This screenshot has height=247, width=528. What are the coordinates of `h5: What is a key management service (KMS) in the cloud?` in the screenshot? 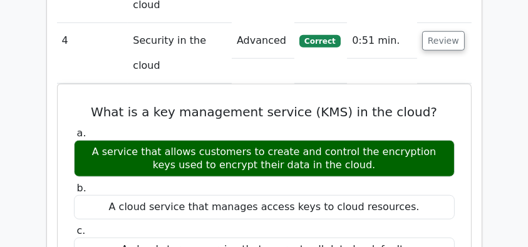 It's located at (264, 112).